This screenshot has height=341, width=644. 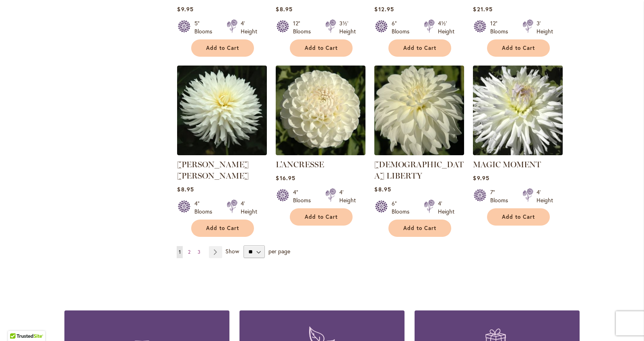 I want to click on a: JACK FROST, so click(x=222, y=153).